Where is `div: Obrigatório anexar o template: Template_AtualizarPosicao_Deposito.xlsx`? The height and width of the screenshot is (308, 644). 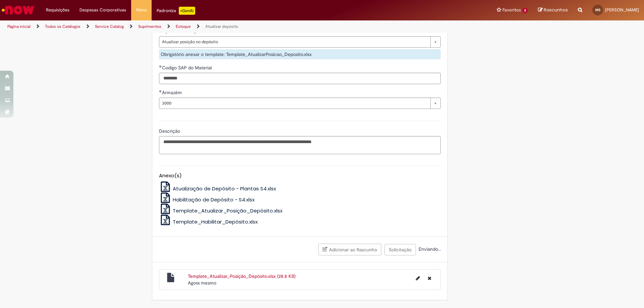 div: Obrigatório anexar o template: Template_AtualizarPosicao_Deposito.xlsx is located at coordinates (300, 54).